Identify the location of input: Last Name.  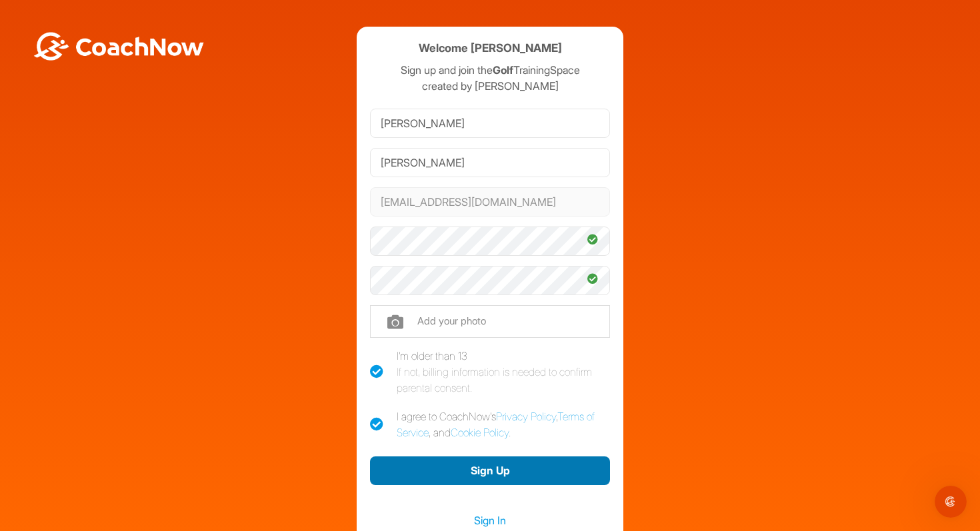
(490, 163).